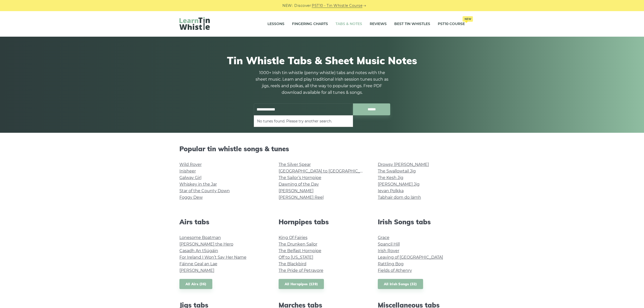 The width and height of the screenshot is (644, 308). I want to click on a: Lonesome Boatman, so click(200, 237).